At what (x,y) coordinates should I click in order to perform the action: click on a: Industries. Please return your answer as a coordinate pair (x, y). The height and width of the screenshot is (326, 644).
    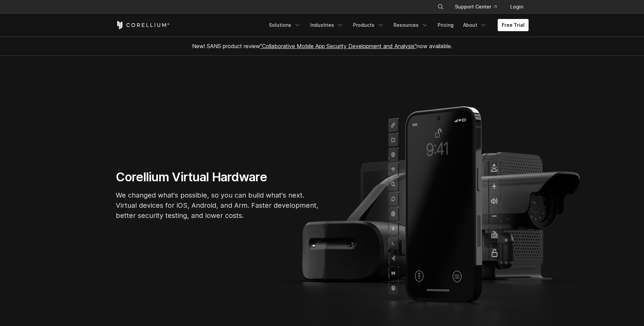
    Looking at the image, I should click on (327, 25).